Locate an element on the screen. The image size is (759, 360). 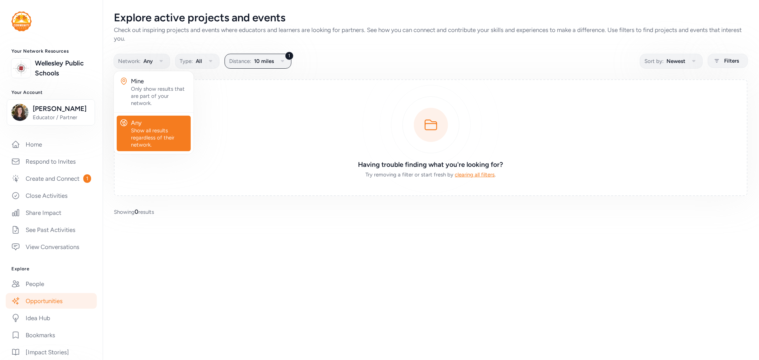
span: Distance: is located at coordinates (240, 61).